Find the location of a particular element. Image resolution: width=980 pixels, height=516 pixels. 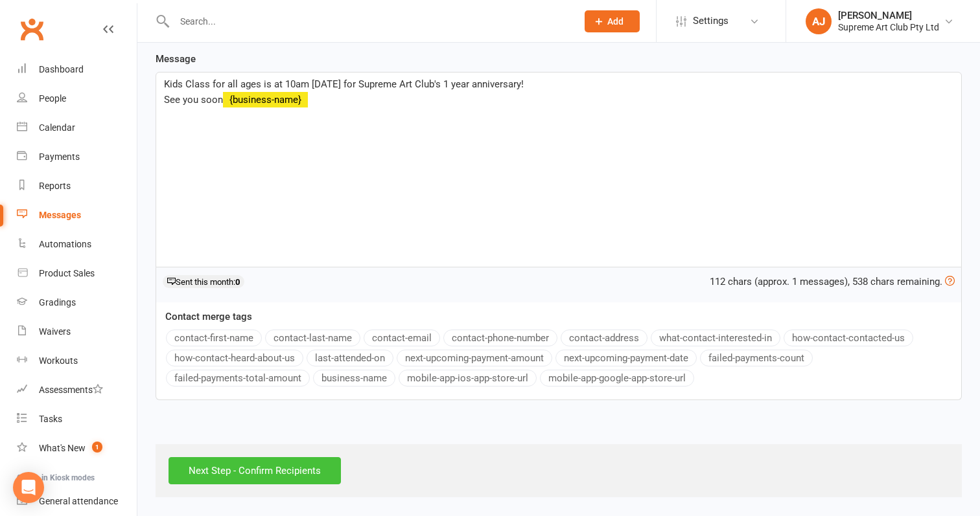

div: General attendance is located at coordinates (78, 501).